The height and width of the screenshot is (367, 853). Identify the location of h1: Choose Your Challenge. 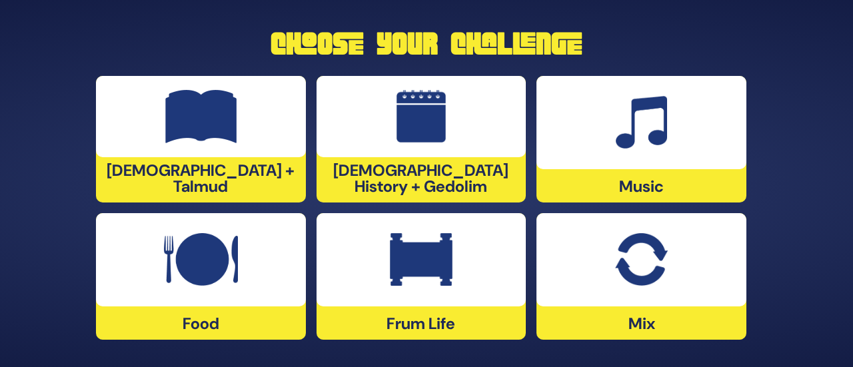
(426, 44).